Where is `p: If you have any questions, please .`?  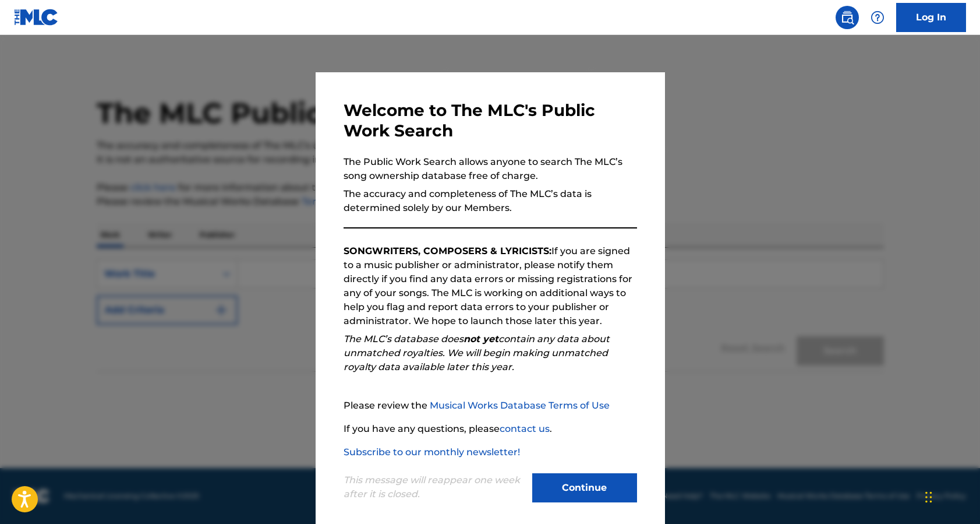
p: If you have any questions, please . is located at coordinates (490, 429).